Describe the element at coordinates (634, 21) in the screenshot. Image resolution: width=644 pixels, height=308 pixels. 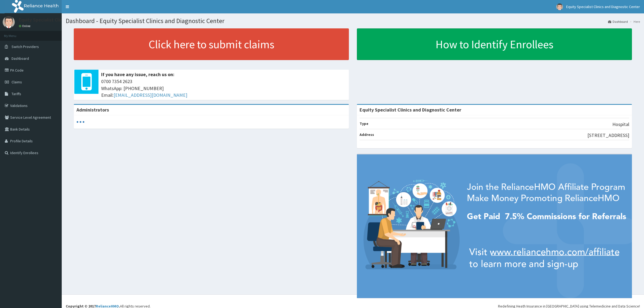
I see `li: Here` at that location.